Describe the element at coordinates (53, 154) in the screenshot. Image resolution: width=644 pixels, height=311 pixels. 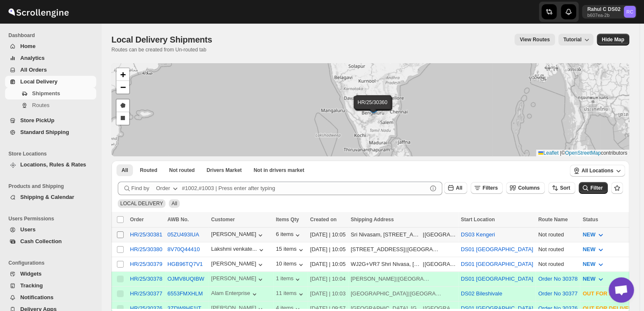
I see `span: Store Locations` at that location.